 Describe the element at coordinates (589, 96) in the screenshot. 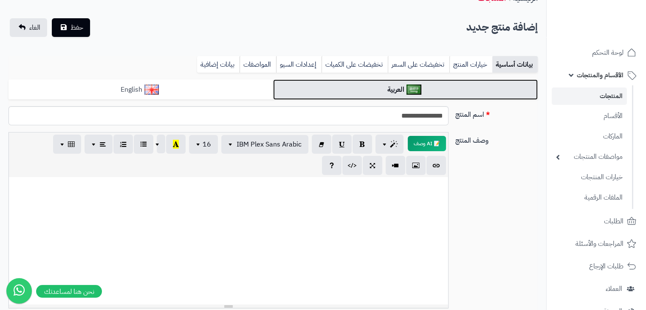

I see `a: المنتجات` at that location.